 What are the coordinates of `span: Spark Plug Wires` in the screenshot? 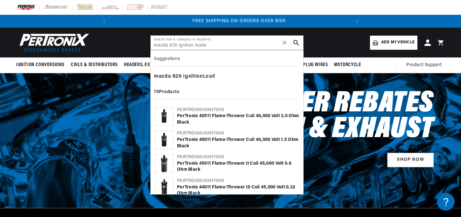 It's located at (309, 65).